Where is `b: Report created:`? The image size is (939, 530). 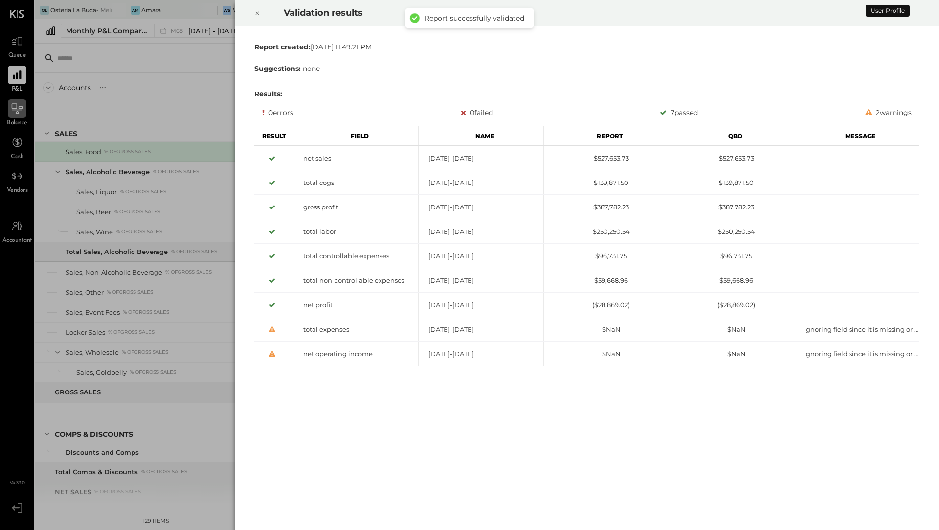
b: Report created: is located at coordinates (282, 47).